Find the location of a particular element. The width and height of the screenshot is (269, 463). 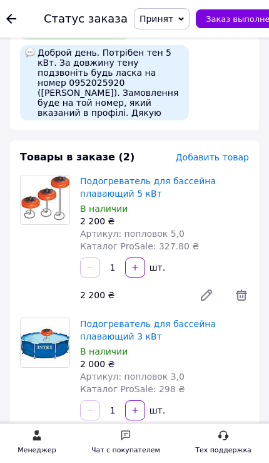

span: Товары в заказе (2) is located at coordinates (77, 157).